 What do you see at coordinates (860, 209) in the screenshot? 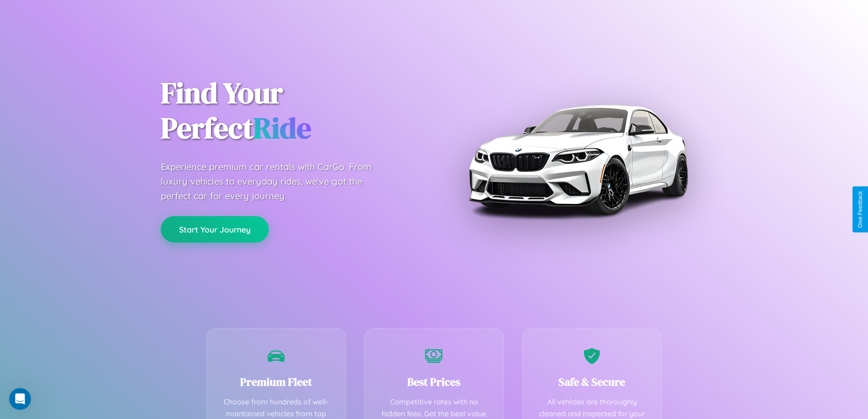
I see `div: Give Feedback` at bounding box center [860, 209].